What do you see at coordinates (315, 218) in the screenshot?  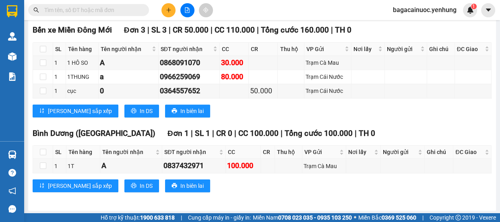 I see `strong: 0708 023 035 - 0935 103 250` at bounding box center [315, 218].